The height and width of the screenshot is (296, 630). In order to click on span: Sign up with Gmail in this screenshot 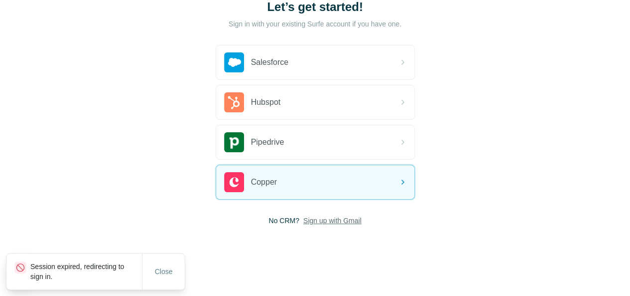, I will do `click(332, 220)`.